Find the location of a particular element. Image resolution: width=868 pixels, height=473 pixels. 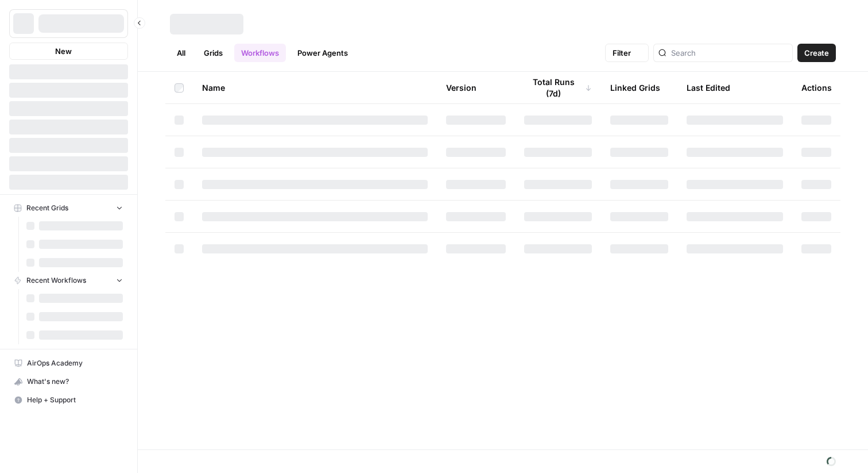

span: Help + Support is located at coordinates (74, 400).